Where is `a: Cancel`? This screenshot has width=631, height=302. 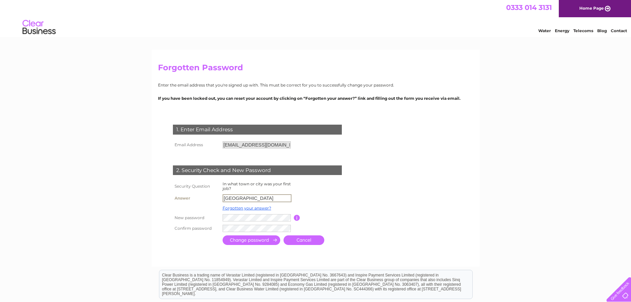 a: Cancel is located at coordinates (304, 240).